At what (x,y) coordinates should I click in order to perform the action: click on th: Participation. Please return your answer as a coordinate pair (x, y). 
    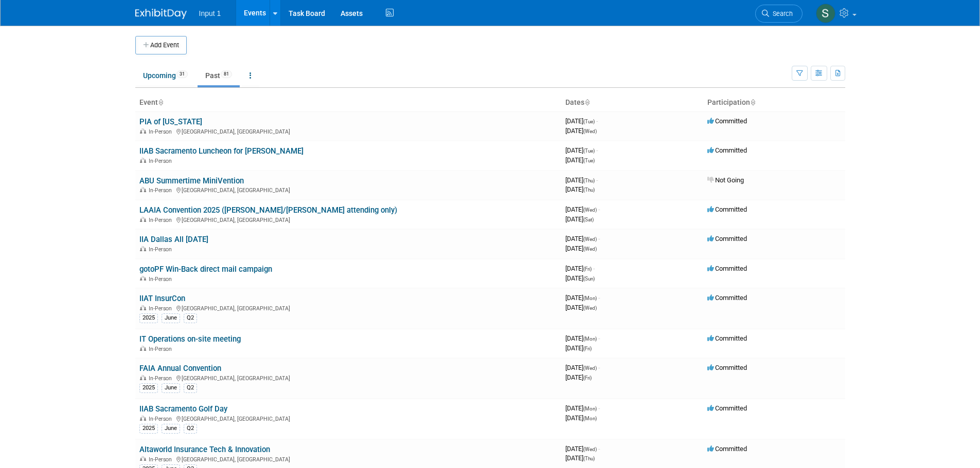
    Looking at the image, I should click on (774, 103).